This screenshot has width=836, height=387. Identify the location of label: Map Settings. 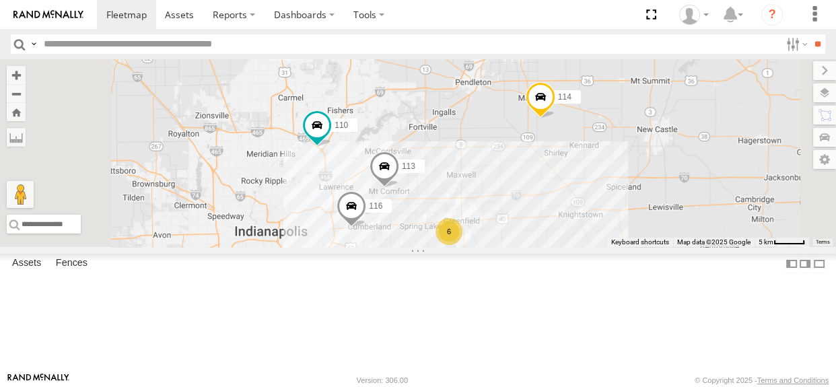
(825, 160).